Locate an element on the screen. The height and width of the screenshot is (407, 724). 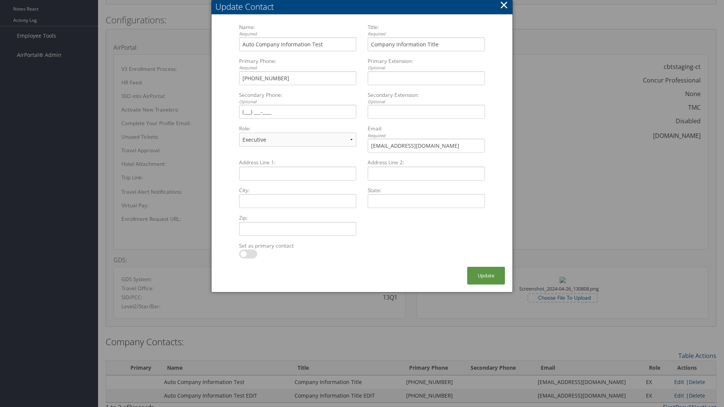
label: City: is located at coordinates (298, 190).